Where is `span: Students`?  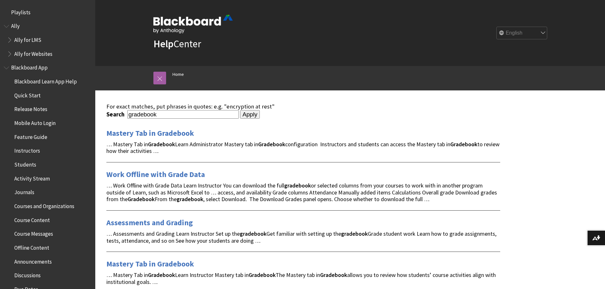
span: Students is located at coordinates (25, 163).